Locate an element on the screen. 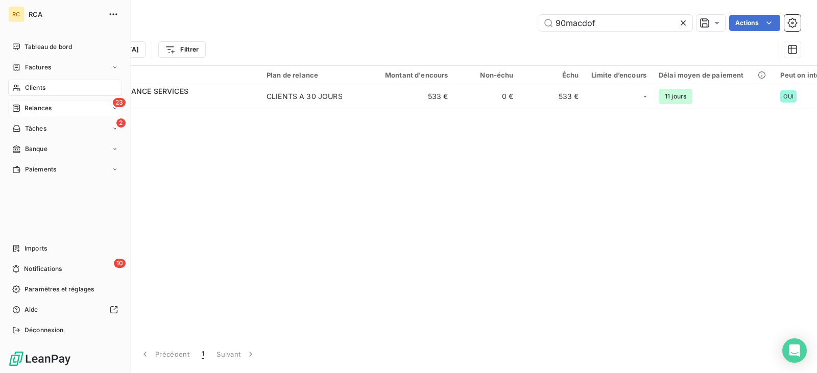 The width and height of the screenshot is (817, 373). span: OUI is located at coordinates (788, 97).